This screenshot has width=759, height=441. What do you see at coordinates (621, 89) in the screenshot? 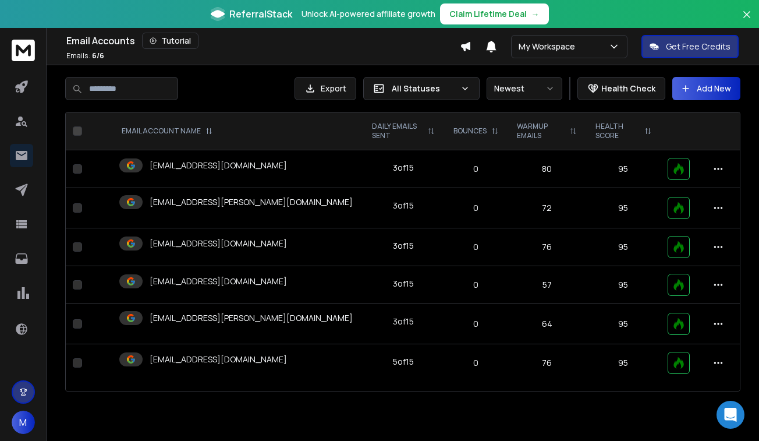
I see `button: Health Check` at bounding box center [621, 89].